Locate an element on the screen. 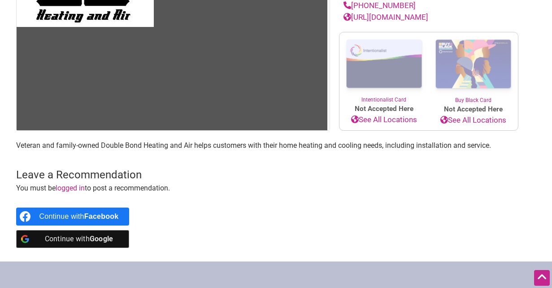  a: logged in is located at coordinates (70, 188).